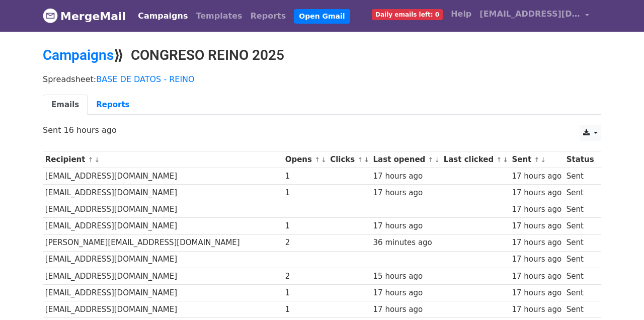 The height and width of the screenshot is (320, 644). I want to click on p: Spreadsheet:, so click(322, 79).